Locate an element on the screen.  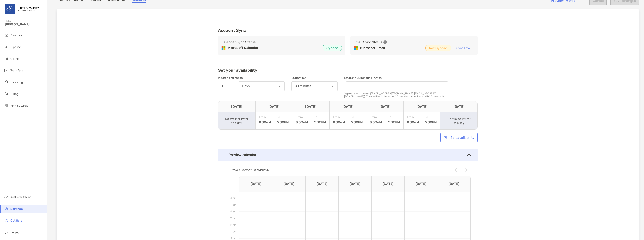
div: Min booking notice is located at coordinates (251, 78).